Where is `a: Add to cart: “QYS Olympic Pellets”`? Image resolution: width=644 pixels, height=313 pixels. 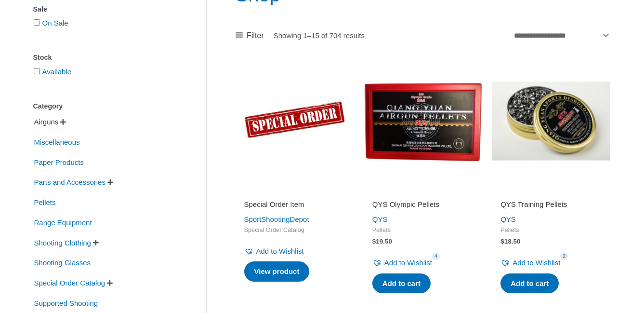
a: Add to cart: “QYS Olympic Pellets” is located at coordinates (401, 284).